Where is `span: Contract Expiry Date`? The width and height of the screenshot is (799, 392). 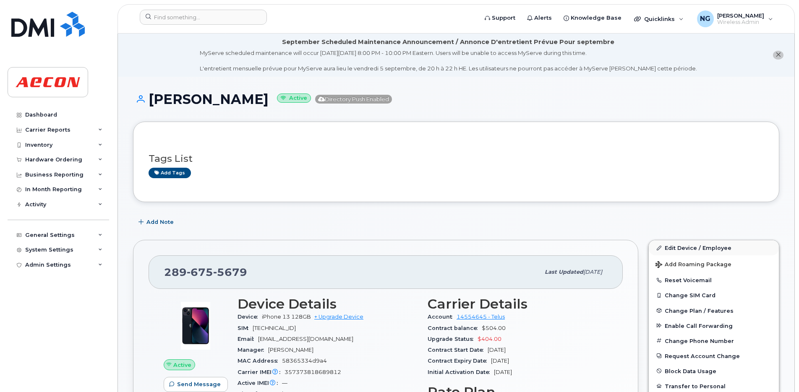
span: Contract Expiry Date is located at coordinates (459, 361).